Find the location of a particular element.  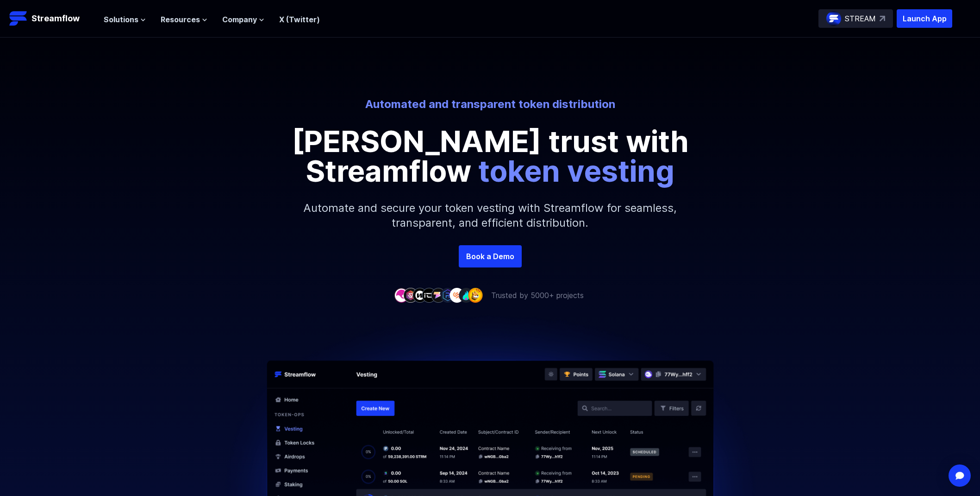

p: Streamflow is located at coordinates (56, 19).